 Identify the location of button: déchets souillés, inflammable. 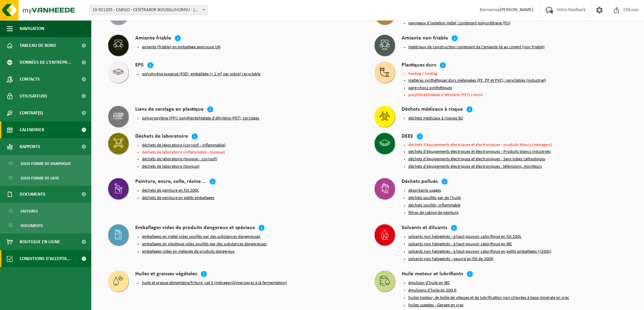
(434, 205).